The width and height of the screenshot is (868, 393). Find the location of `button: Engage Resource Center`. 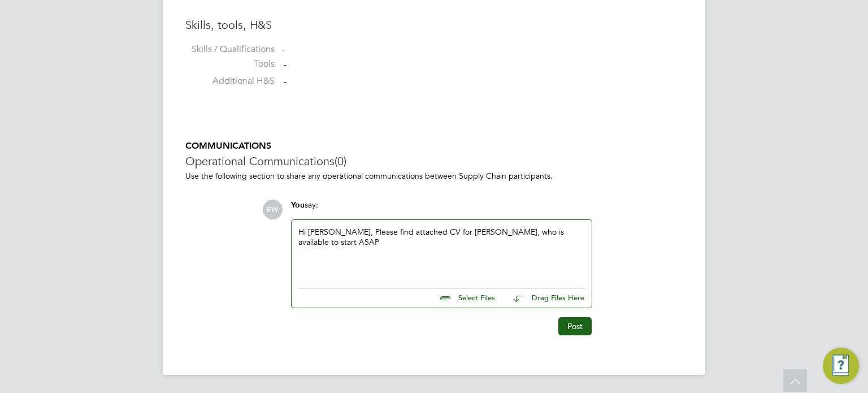

button: Engage Resource Center is located at coordinates (842, 366).